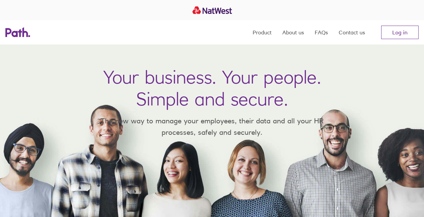 The image size is (424, 217). Describe the element at coordinates (212, 126) in the screenshot. I see `p: The new way to manage your employees, their data and all your HR processes, safely and securely.` at that location.